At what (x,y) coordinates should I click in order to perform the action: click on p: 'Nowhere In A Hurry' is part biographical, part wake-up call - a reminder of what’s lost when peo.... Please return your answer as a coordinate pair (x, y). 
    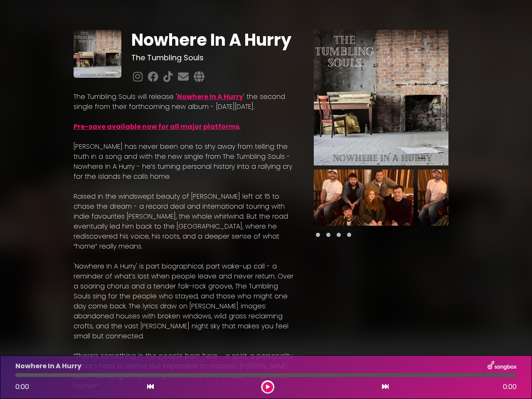
    Looking at the image, I should click on (184, 301).